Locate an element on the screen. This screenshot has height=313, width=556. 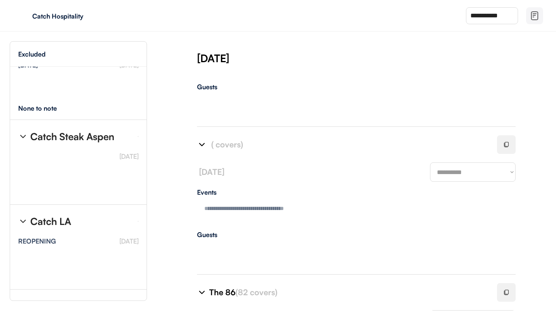
div: Catch LA is located at coordinates (51, 221).